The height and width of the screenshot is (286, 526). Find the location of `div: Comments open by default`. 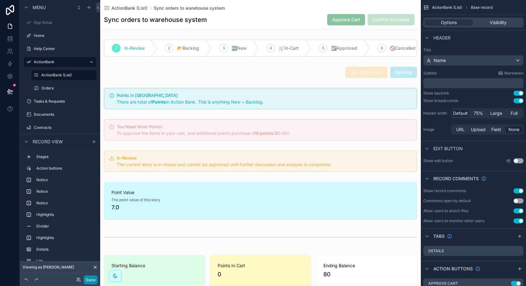

div: Comments open by default is located at coordinates (447, 201).